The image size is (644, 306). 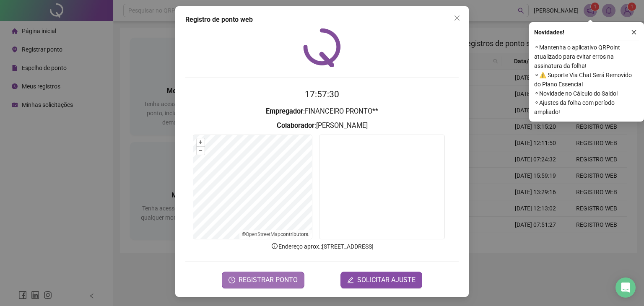 What do you see at coordinates (275, 246) in the screenshot?
I see `span: info-circle` at bounding box center [275, 246].